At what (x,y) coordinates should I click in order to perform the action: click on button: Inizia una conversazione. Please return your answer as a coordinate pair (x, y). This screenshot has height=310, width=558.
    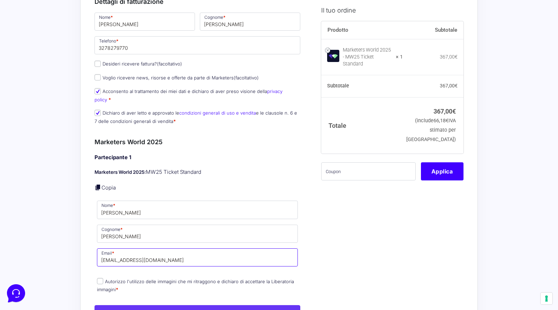
    Looking at the image, I should click on (70, 66).